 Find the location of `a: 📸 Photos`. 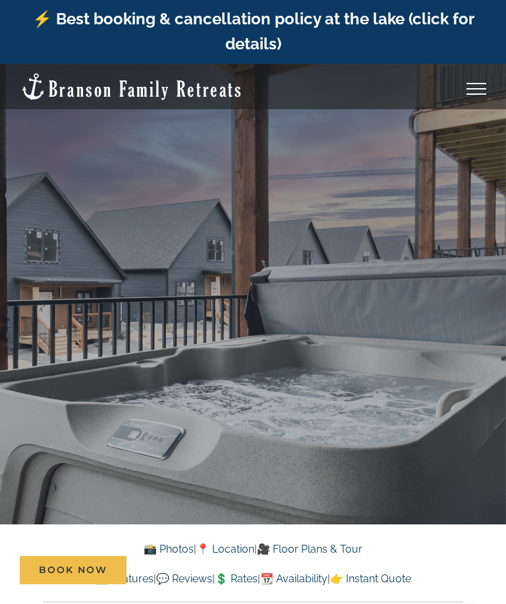

a: 📸 Photos is located at coordinates (169, 549).